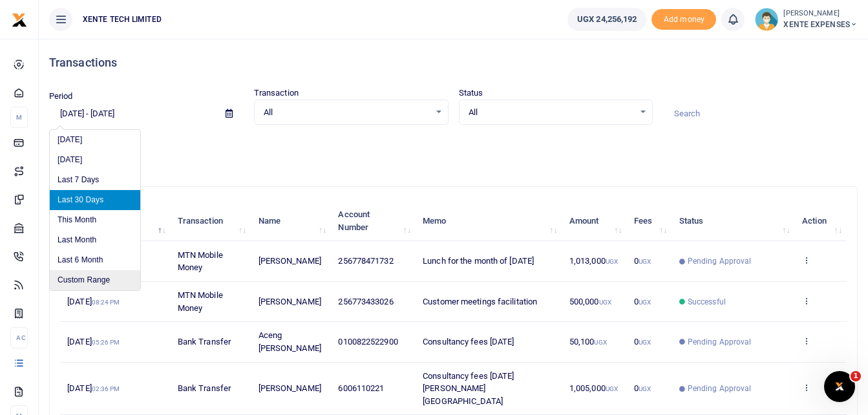  I want to click on th: Amount: activate to sort column ascending, so click(595, 221).